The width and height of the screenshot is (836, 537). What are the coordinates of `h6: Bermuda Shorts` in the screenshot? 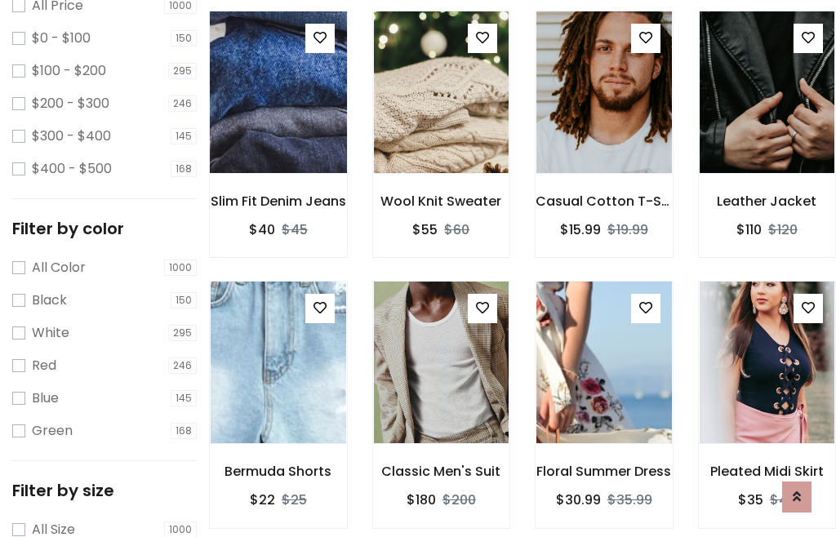 It's located at (278, 471).